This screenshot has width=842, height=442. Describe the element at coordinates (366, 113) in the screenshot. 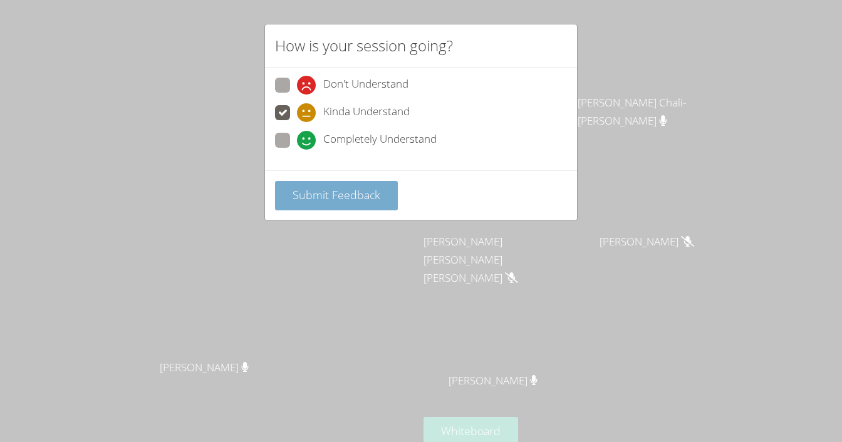

I see `span: Kinda Understand` at that location.